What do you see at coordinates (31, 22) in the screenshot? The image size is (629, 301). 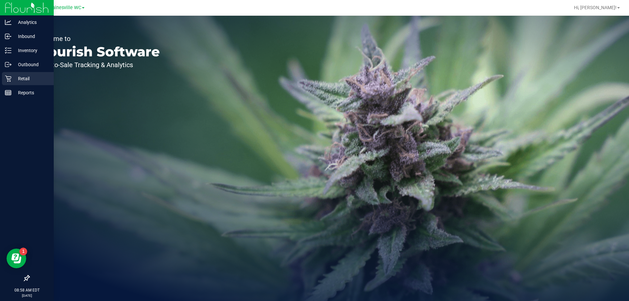 I see `p: Analytics` at bounding box center [31, 22].